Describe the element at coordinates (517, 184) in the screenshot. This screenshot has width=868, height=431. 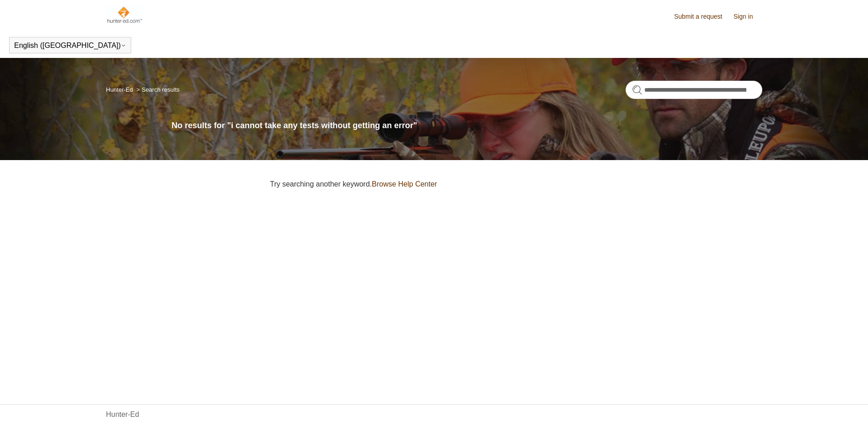
I see `p: Try searching another keyword.` at that location.